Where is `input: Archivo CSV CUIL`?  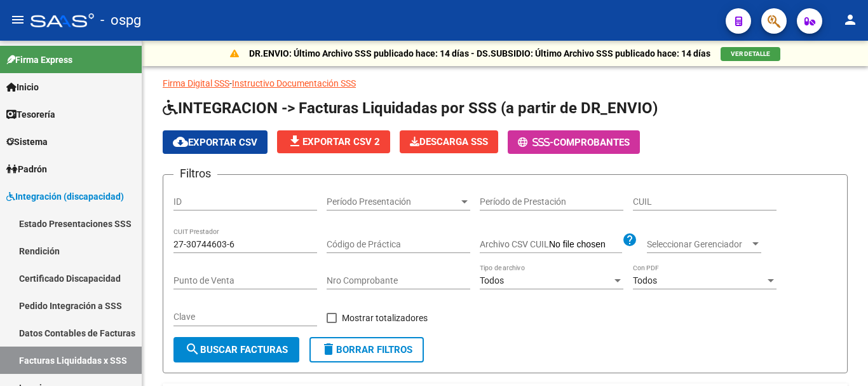 input: Archivo CSV CUIL is located at coordinates (585, 245).